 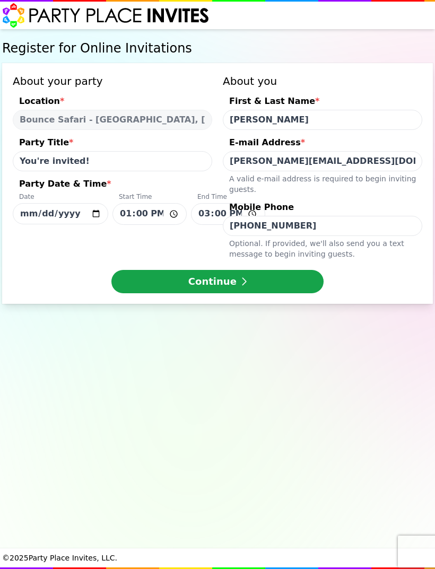 I want to click on div: Optional. If provided, we ' ll also send you a text message to begin inviting guests., so click(x=322, y=248).